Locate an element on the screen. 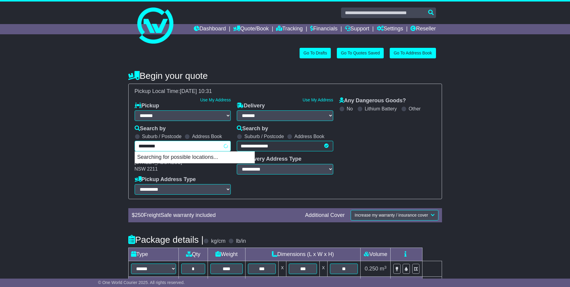  td: Dimensions (L x W x H) is located at coordinates (303, 254).